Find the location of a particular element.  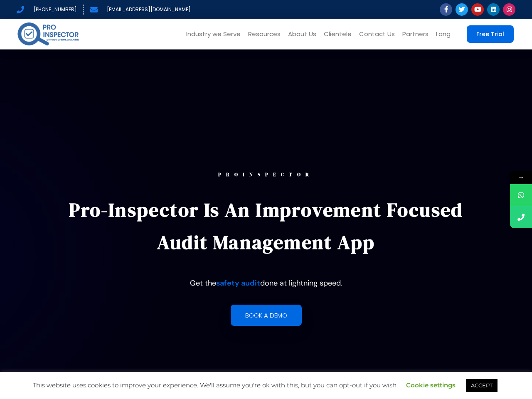

div: PROINSPECTOR is located at coordinates (266, 175).